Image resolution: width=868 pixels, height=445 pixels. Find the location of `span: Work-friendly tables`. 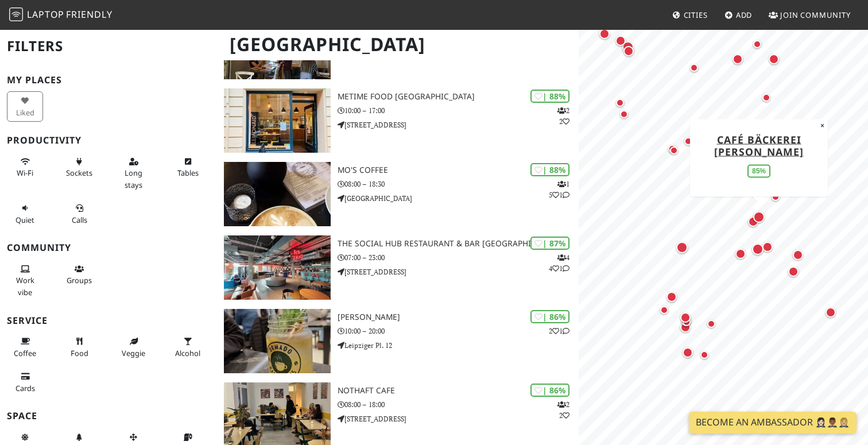

span: Work-friendly tables is located at coordinates (188, 173).